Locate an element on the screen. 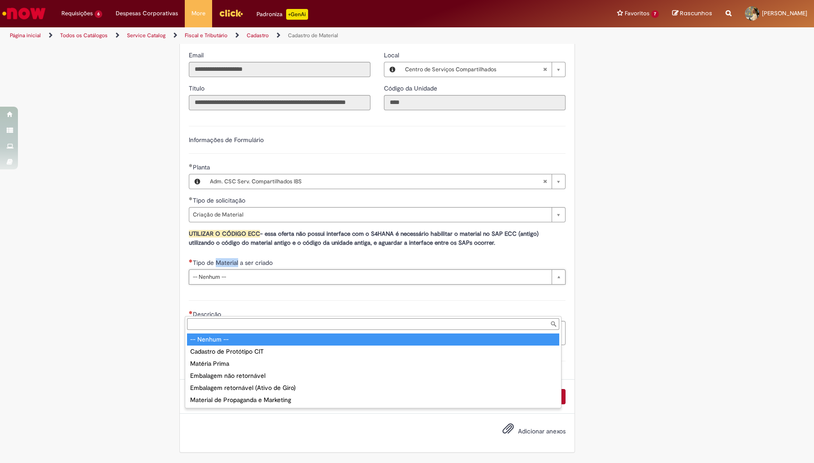  div: Cadastro de Protótipo CIT is located at coordinates (373, 352).